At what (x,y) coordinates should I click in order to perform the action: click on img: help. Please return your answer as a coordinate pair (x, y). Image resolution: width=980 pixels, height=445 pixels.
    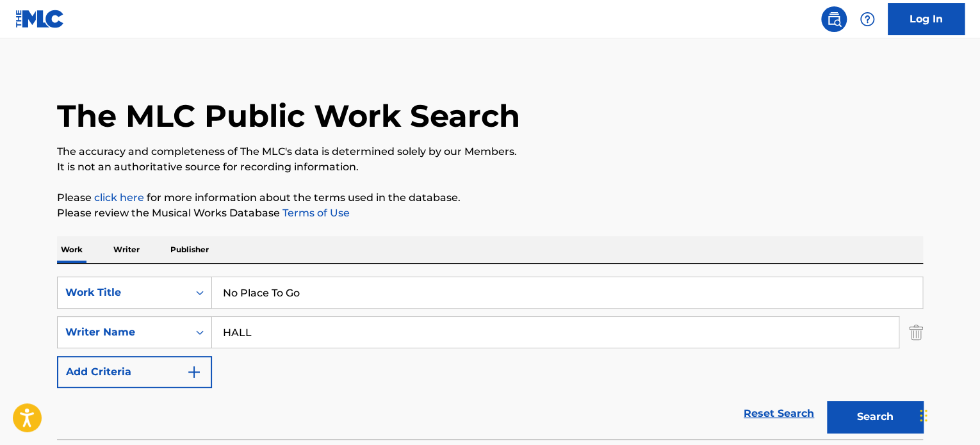
    Looking at the image, I should click on (867, 19).